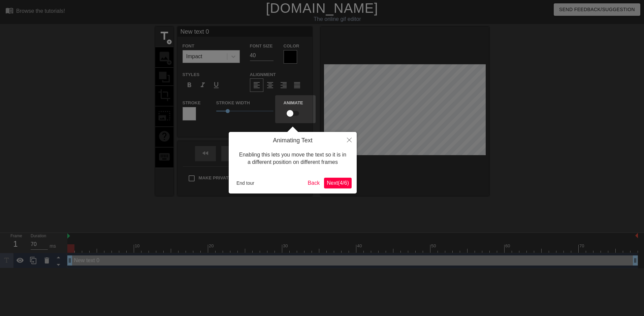 This screenshot has height=316, width=644. Describe the element at coordinates (245, 183) in the screenshot. I see `button: End tour` at that location.